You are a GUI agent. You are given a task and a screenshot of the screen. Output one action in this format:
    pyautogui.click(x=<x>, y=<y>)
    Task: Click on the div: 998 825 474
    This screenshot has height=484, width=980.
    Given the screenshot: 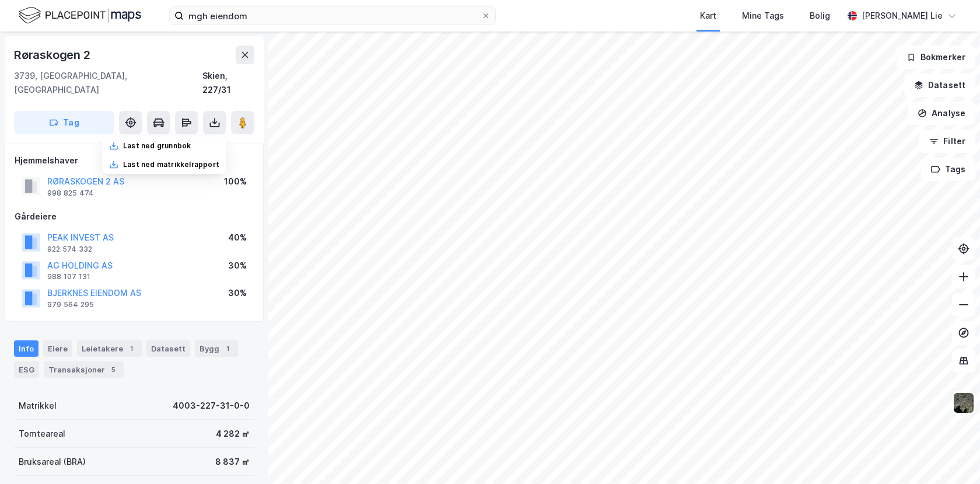 What is the action you would take?
    pyautogui.click(x=71, y=193)
    